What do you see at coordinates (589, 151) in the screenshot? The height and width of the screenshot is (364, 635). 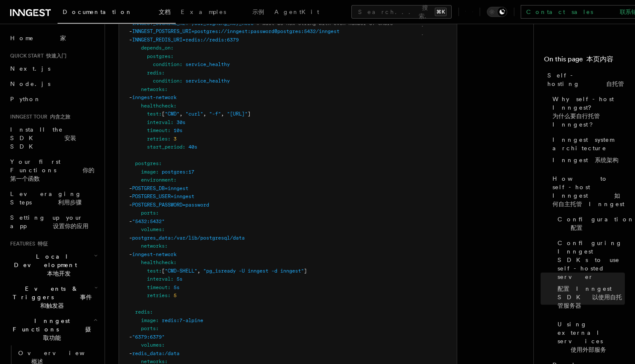 I see `span: Inngest system architecture` at bounding box center [589, 151].